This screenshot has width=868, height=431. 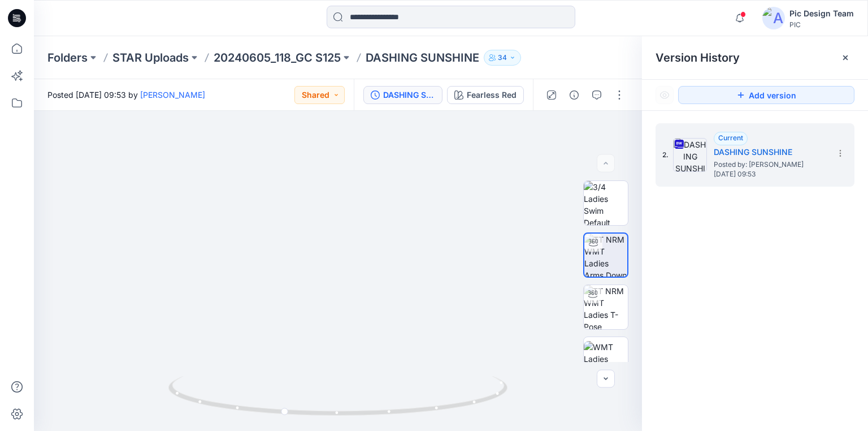 I want to click on p: 34, so click(x=502, y=58).